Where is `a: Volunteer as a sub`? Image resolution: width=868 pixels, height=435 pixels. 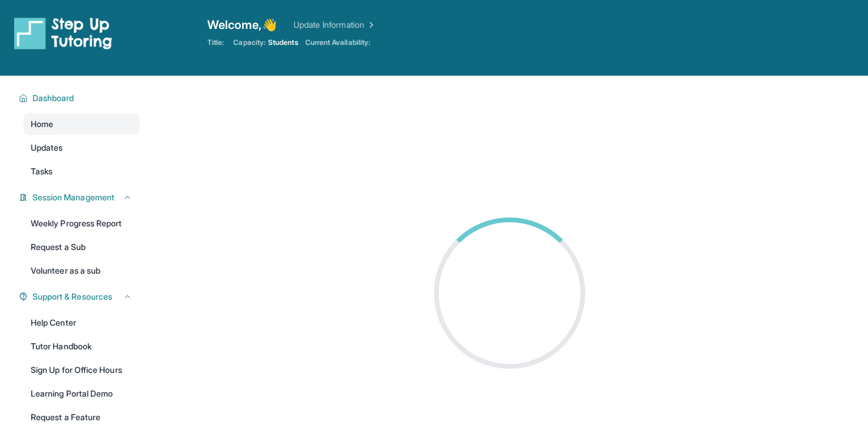
a: Volunteer as a sub is located at coordinates (82, 271).